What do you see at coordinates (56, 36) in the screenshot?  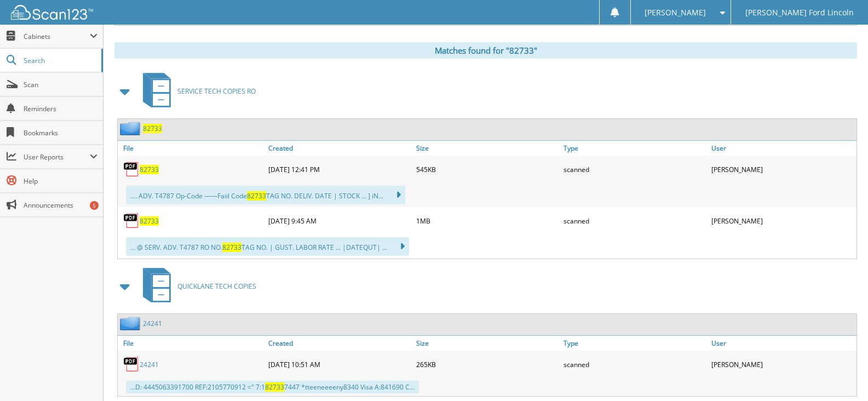 I see `span: Cabinets` at bounding box center [56, 36].